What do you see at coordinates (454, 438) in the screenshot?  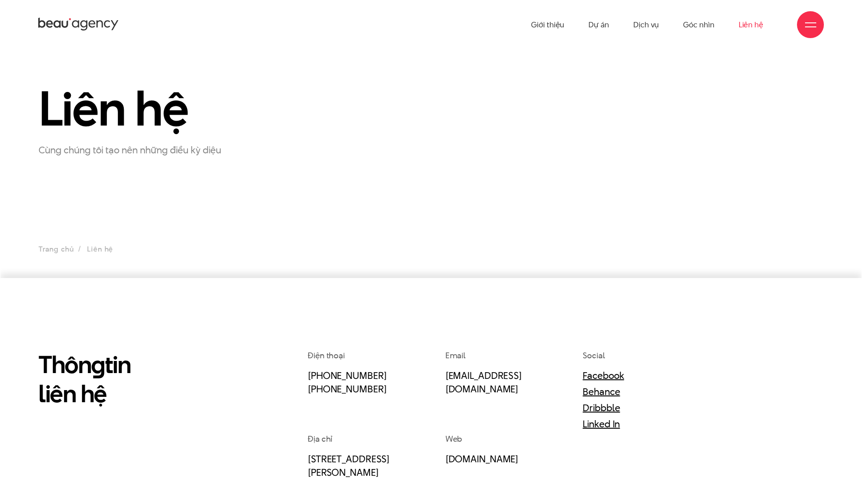 I see `span: Web` at bounding box center [454, 438].